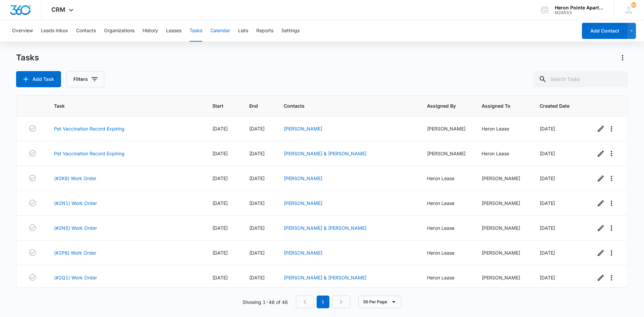  Describe the element at coordinates (27, 58) in the screenshot. I see `h1: Tasks` at that location.